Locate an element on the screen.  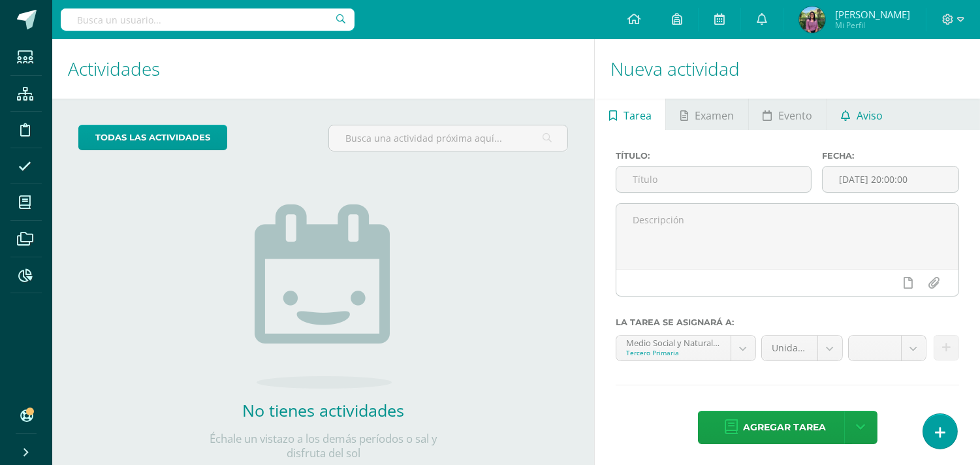
span: Mi Perfil is located at coordinates (872, 25).